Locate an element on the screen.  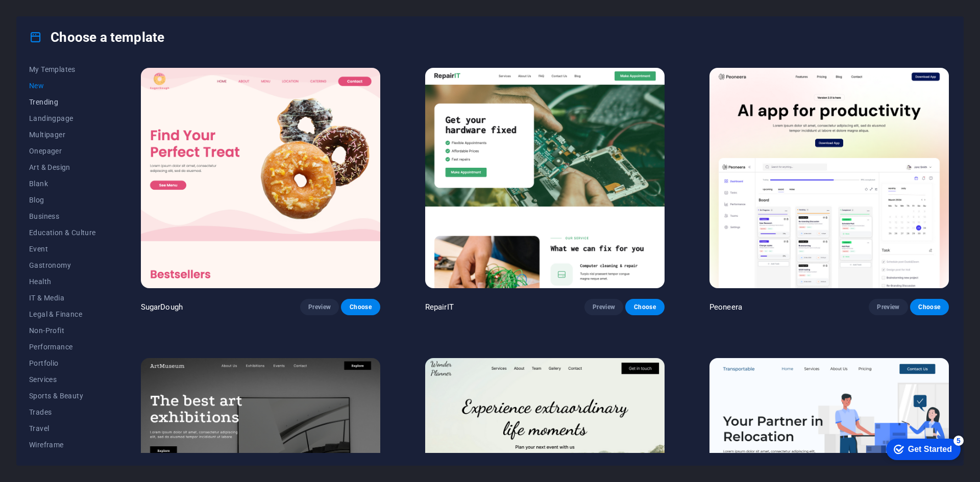
span: Legal & Finance is located at coordinates (62, 314).